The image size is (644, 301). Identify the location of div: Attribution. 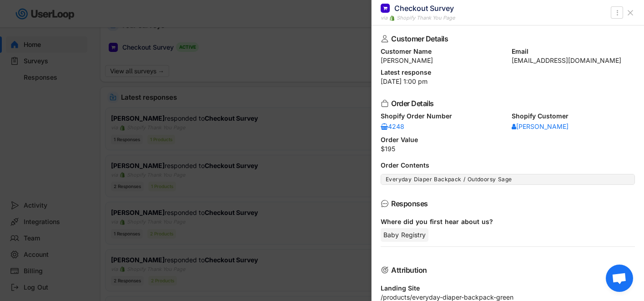
(506, 270).